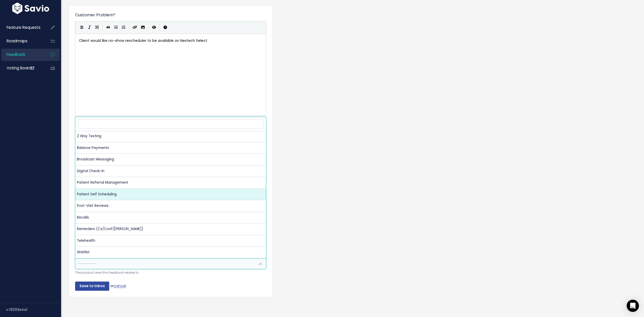  I want to click on form: or, so click(171, 151).